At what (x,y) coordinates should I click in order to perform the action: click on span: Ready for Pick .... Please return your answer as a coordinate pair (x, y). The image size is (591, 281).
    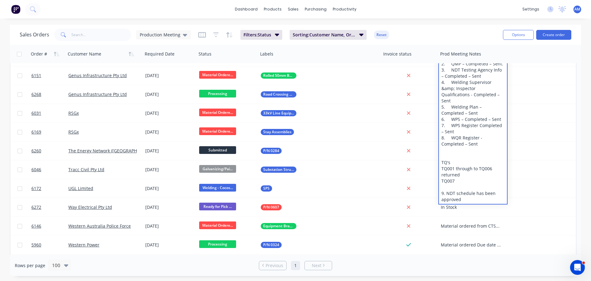
    Looking at the image, I should click on (218, 206).